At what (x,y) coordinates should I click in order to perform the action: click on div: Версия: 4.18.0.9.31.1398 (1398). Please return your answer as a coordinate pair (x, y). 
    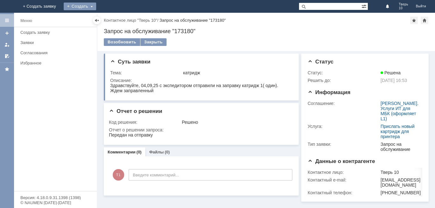
    Looking at the image, I should click on (55, 197).